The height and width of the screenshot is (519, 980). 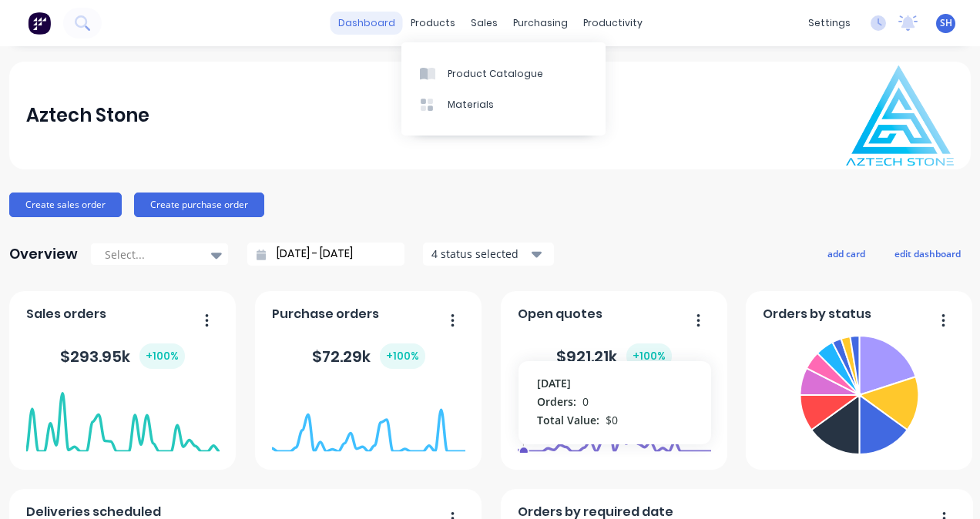 I want to click on span: Purchase orders, so click(x=325, y=314).